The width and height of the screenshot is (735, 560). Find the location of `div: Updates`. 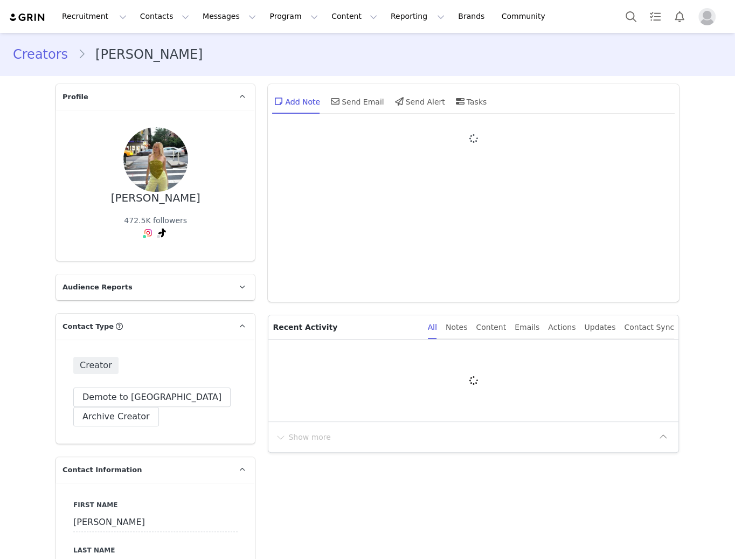

div: Updates is located at coordinates (600, 327).